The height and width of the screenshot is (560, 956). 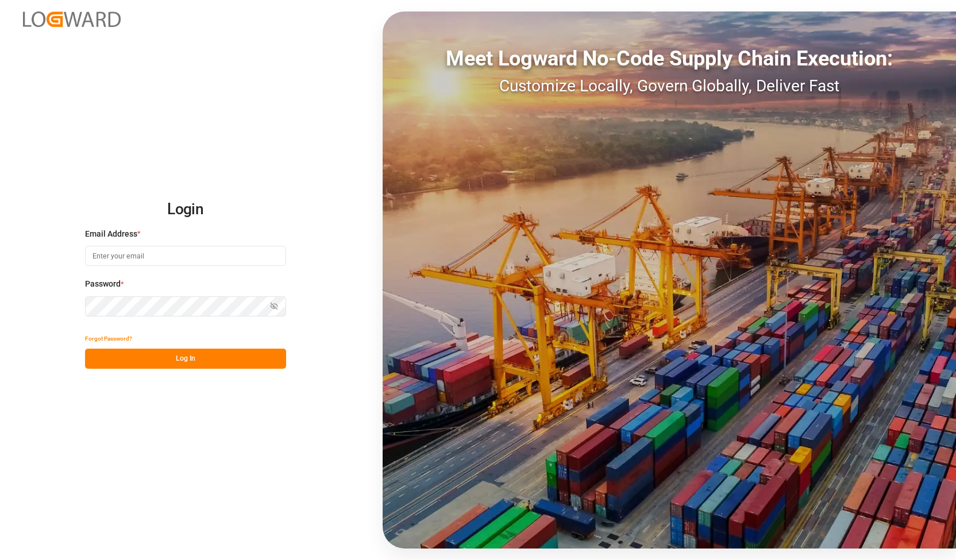 What do you see at coordinates (670, 58) in the screenshot?
I see `div: Meet Logward No-Code Supply Chain Execution:` at bounding box center [670, 58].